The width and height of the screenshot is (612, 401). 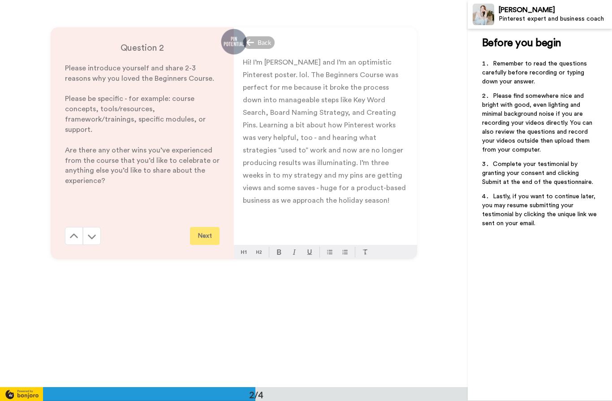 What do you see at coordinates (259, 43) in the screenshot?
I see `div: Back` at bounding box center [259, 43].